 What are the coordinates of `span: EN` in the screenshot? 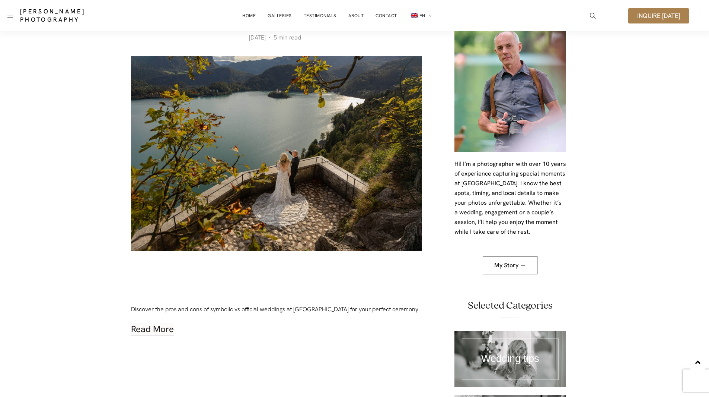 It's located at (423, 16).